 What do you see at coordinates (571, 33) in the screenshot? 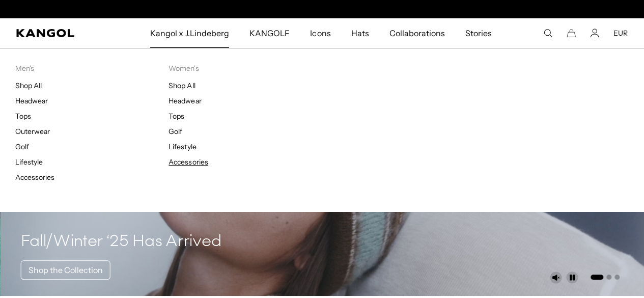
I see `button: Cart` at bounding box center [571, 33].